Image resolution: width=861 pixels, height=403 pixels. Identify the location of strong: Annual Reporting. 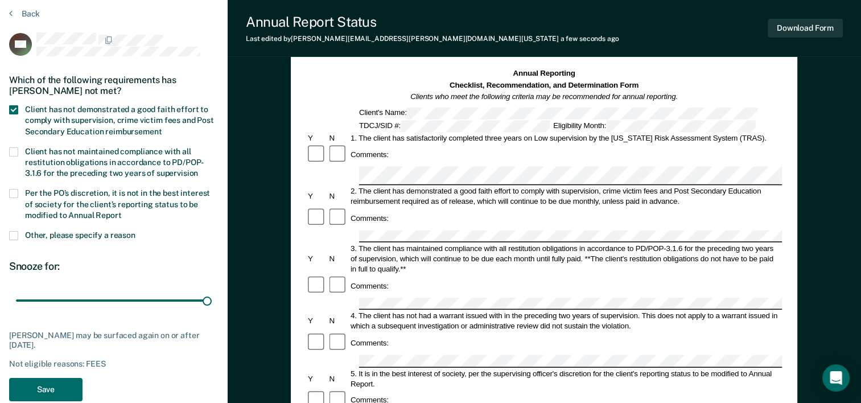
(544, 73).